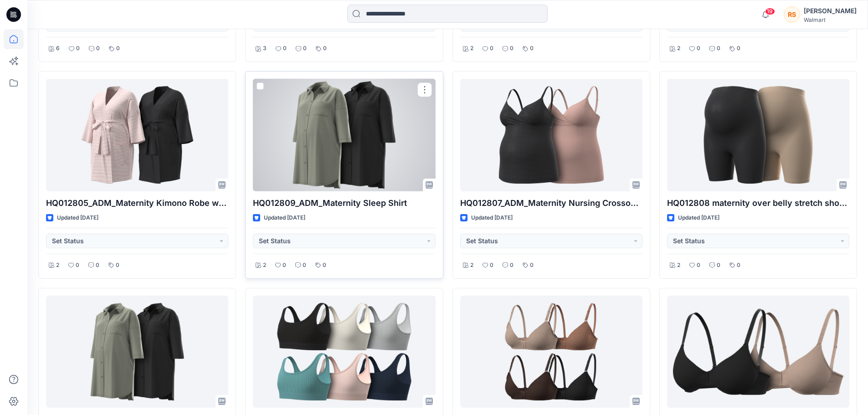 The image size is (868, 415). What do you see at coordinates (137, 135) in the screenshot?
I see `a: HQ012805_ADM_Maternity Kimono Robe w/ removable belt` at bounding box center [137, 135].